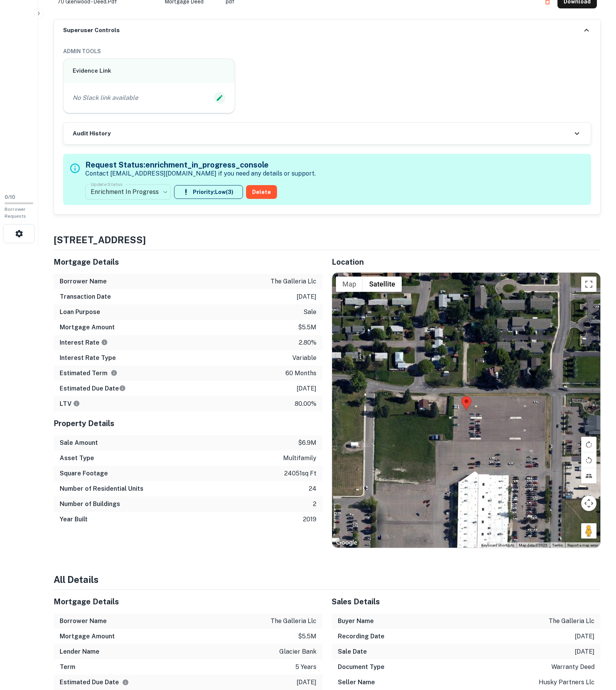  What do you see at coordinates (307, 443) in the screenshot?
I see `p: $6.9m` at bounding box center [307, 443].